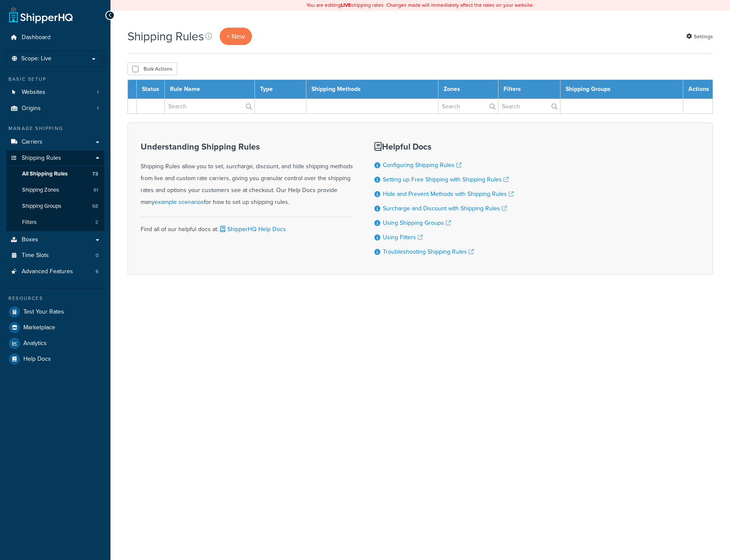 This screenshot has height=560, width=730. Describe the element at coordinates (41, 15) in the screenshot. I see `a: ShipperHQ Home` at that location.